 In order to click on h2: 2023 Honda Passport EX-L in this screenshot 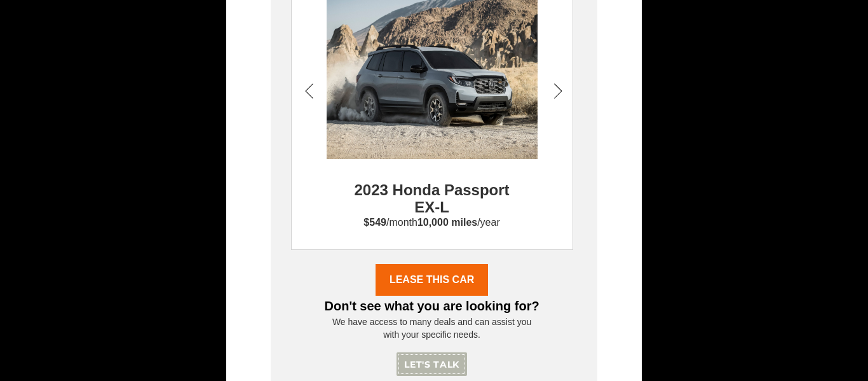, I will do `click(432, 187)`.